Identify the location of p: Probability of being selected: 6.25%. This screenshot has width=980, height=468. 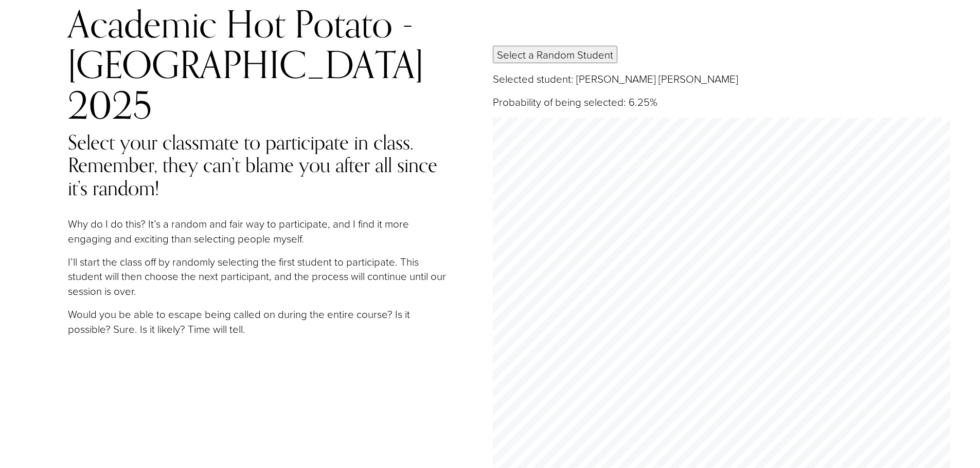
(721, 102).